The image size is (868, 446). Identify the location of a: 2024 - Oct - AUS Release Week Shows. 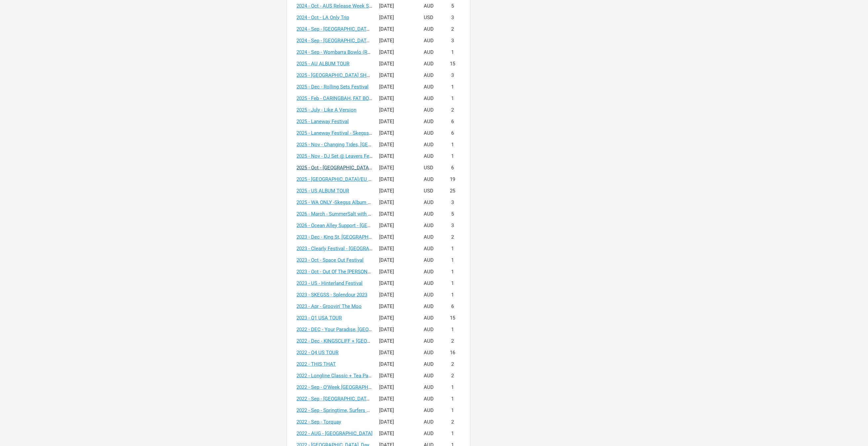
(339, 6).